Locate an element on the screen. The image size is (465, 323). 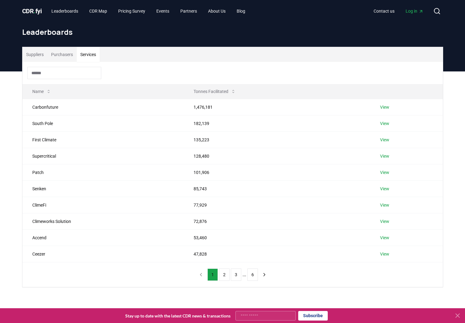
a: Blog is located at coordinates (241, 11).